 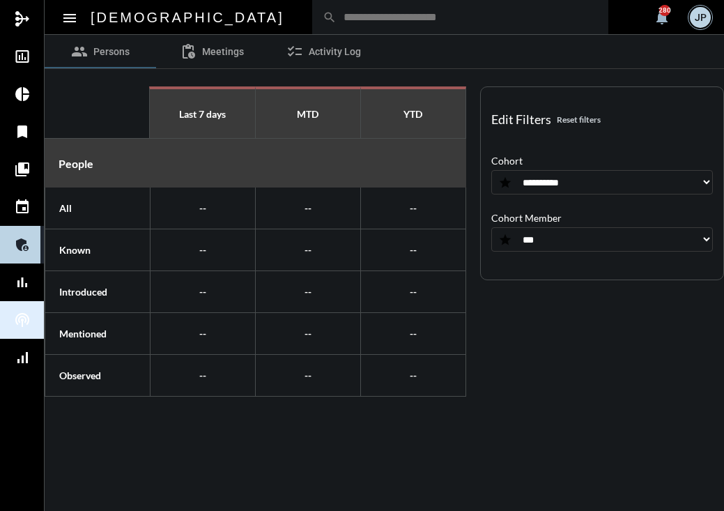 What do you see at coordinates (295, 52) in the screenshot?
I see `mat-icon: checklist` at bounding box center [295, 52].